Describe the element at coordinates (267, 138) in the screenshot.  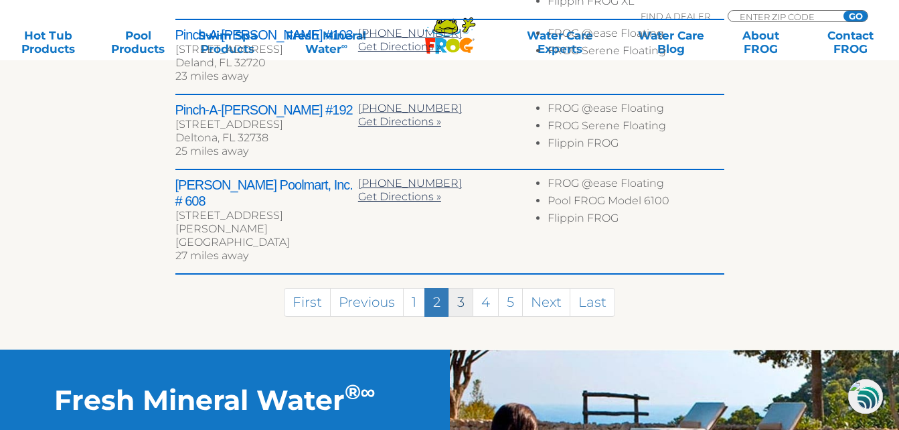
I see `div: Deltona, FL 32738` at that location.